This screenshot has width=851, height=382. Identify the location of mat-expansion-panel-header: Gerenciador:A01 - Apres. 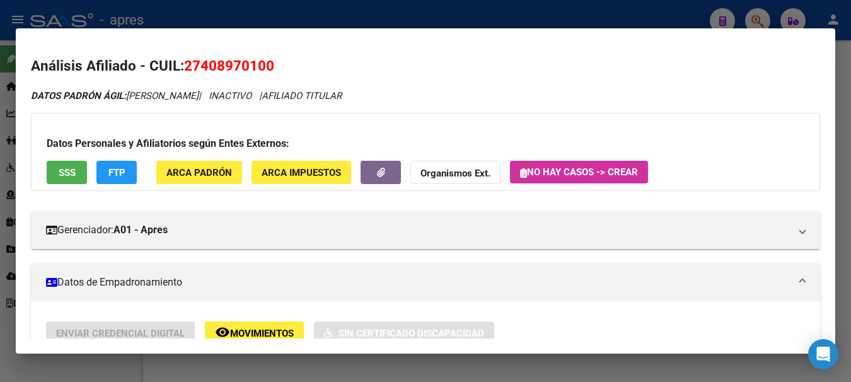
(425, 230).